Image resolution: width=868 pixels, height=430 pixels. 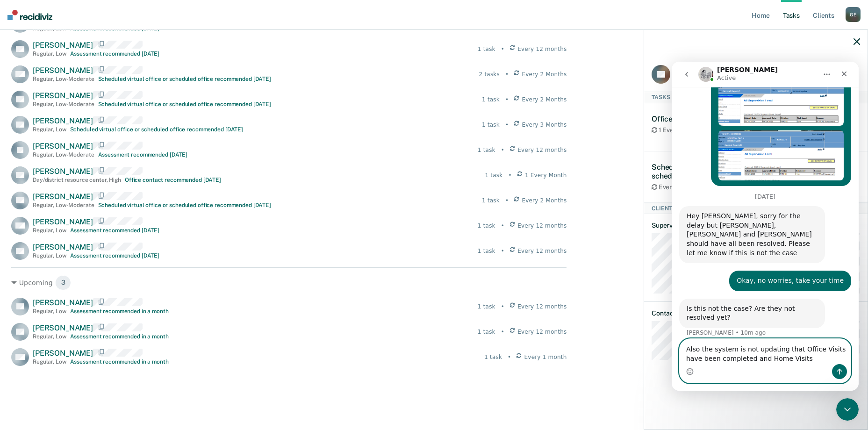 What do you see at coordinates (691, 119) in the screenshot?
I see `div: Office contact` at bounding box center [691, 119].